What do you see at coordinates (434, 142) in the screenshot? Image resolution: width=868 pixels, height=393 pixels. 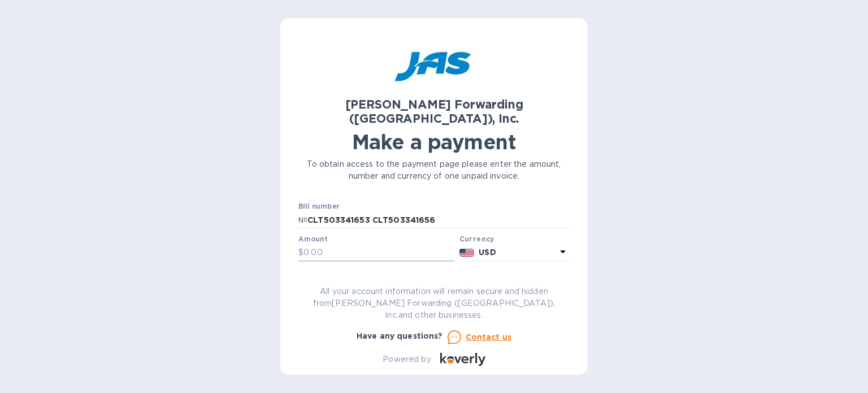 I see `h1: Make a payment` at bounding box center [434, 142].